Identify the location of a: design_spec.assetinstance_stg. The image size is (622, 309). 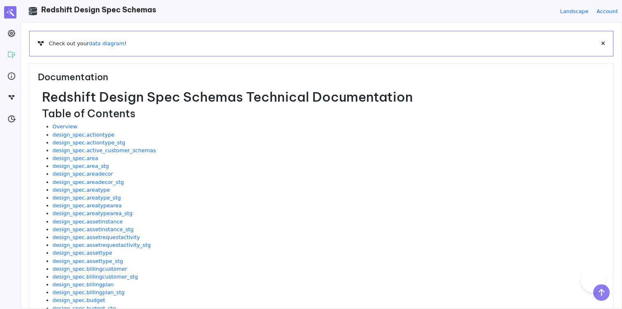
(93, 229).